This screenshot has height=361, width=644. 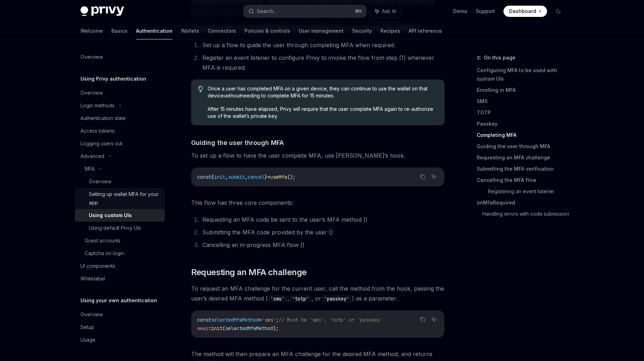 What do you see at coordinates (529, 192) in the screenshot?
I see `a: Registering an event listener` at bounding box center [529, 192].